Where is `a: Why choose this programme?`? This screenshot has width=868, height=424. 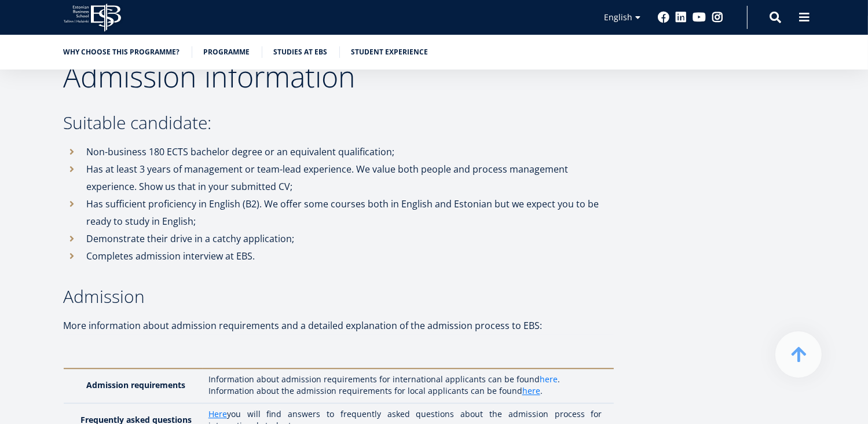
a: Why choose this programme? is located at coordinates (122, 52).